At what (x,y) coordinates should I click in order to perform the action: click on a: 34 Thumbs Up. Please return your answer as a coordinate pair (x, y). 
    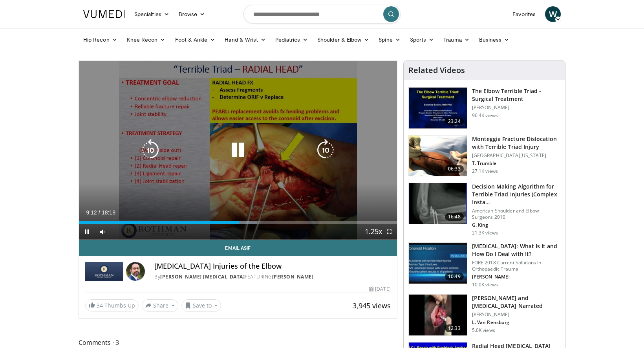
    Looking at the image, I should click on (112, 305).